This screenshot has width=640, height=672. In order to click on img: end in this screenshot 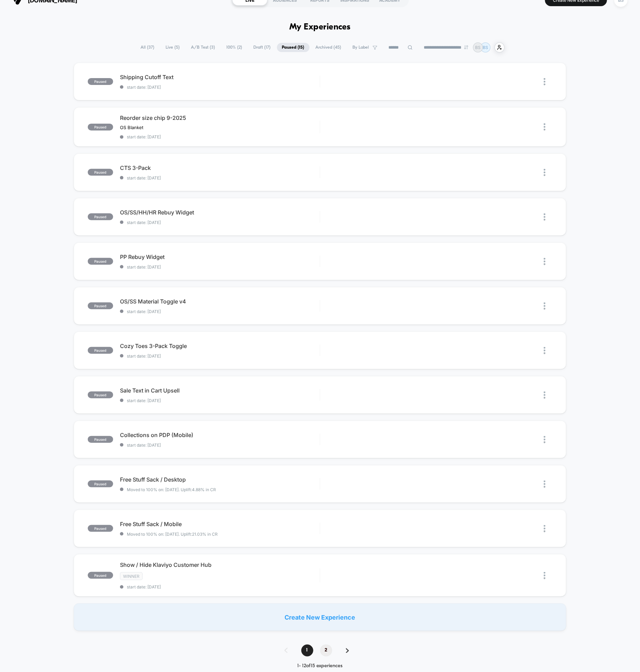, I will do `click(466, 47)`.